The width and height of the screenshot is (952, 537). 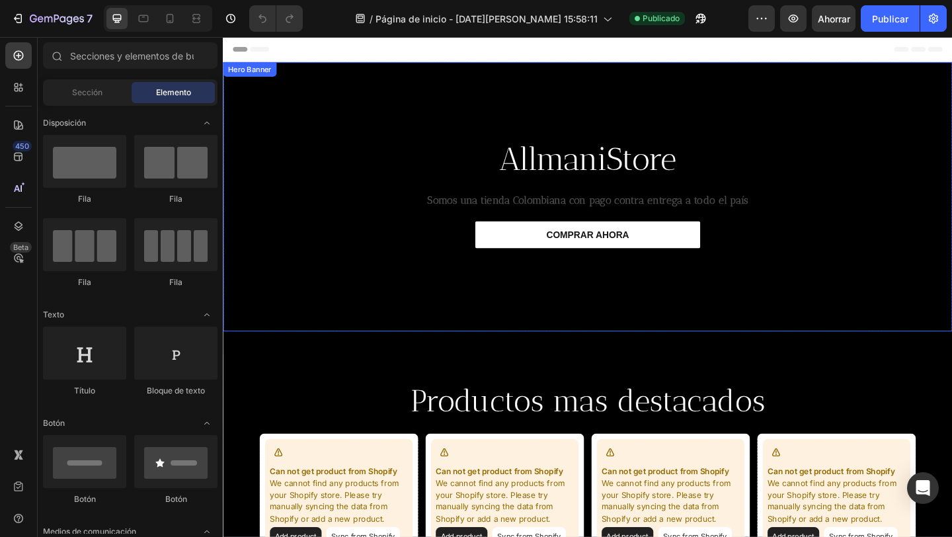 What do you see at coordinates (89, 531) in the screenshot?
I see `font: Medios de comunicación` at bounding box center [89, 531].